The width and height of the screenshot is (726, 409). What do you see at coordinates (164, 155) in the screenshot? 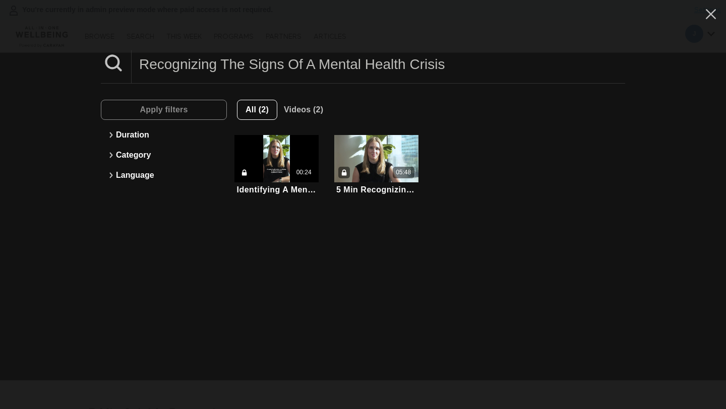
I see `button: Category` at bounding box center [164, 155].